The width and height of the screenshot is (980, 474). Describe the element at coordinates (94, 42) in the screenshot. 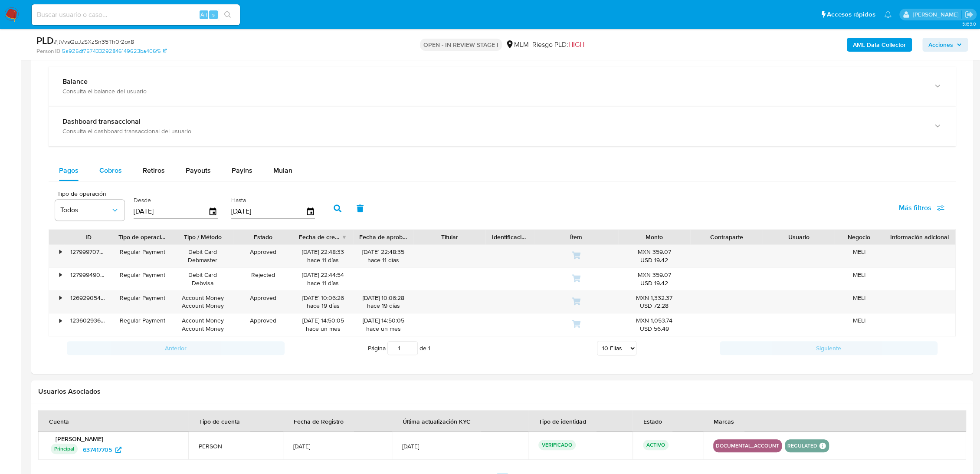

I see `span: # jtVvsQuJzSXzSn35Th0r2ox8` at that location.